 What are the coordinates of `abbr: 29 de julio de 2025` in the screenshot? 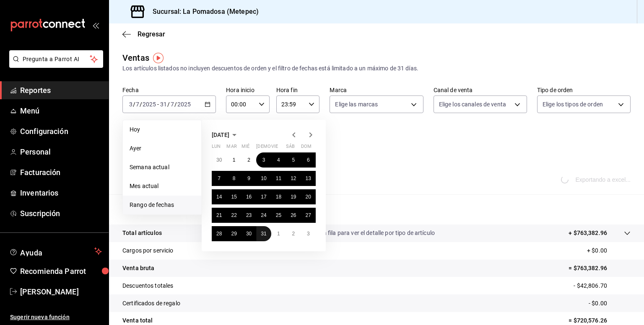 It's located at (234, 234).